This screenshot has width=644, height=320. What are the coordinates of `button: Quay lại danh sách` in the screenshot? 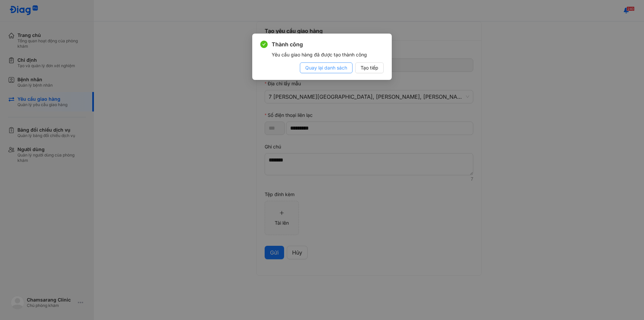 It's located at (326, 68).